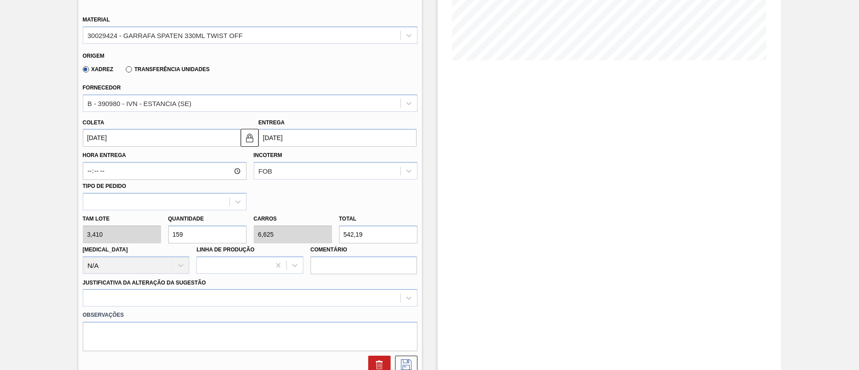 This screenshot has height=370, width=859. I want to click on label: Carros, so click(265, 219).